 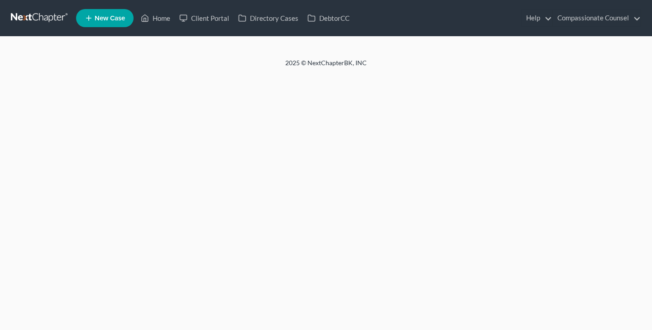 What do you see at coordinates (328, 18) in the screenshot?
I see `a: DebtorCC` at bounding box center [328, 18].